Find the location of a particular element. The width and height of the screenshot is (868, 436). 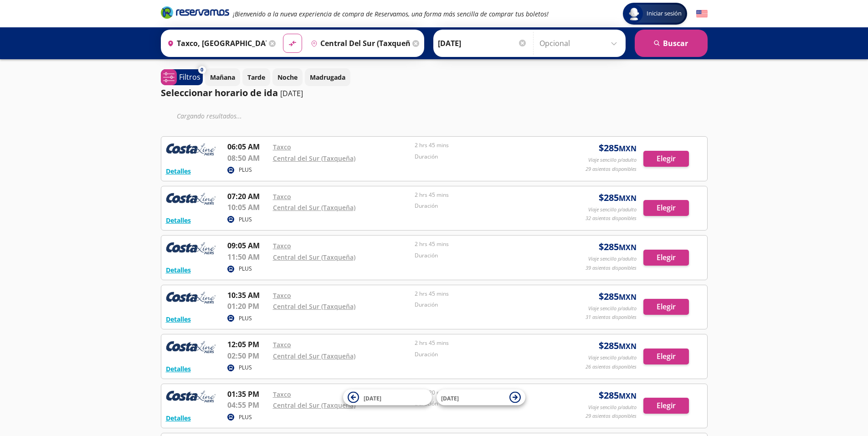

p: 02:50 PM is located at coordinates (248, 356).